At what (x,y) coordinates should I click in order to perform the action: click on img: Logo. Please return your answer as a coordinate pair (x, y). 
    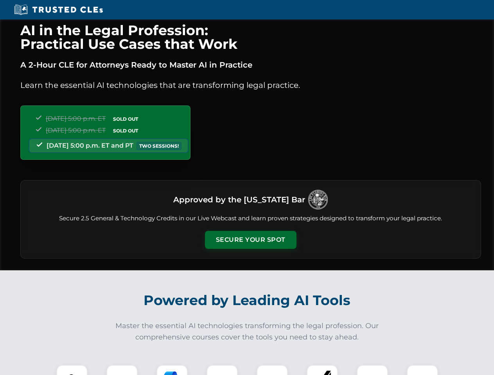
    Looking at the image, I should click on (318, 200).